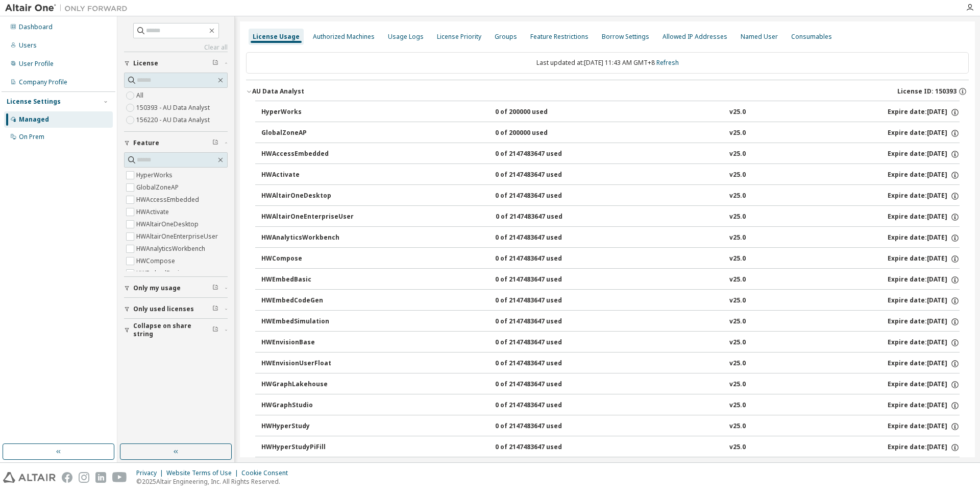 Image resolution: width=980 pixels, height=492 pixels. I want to click on div: On Prem, so click(31, 137).